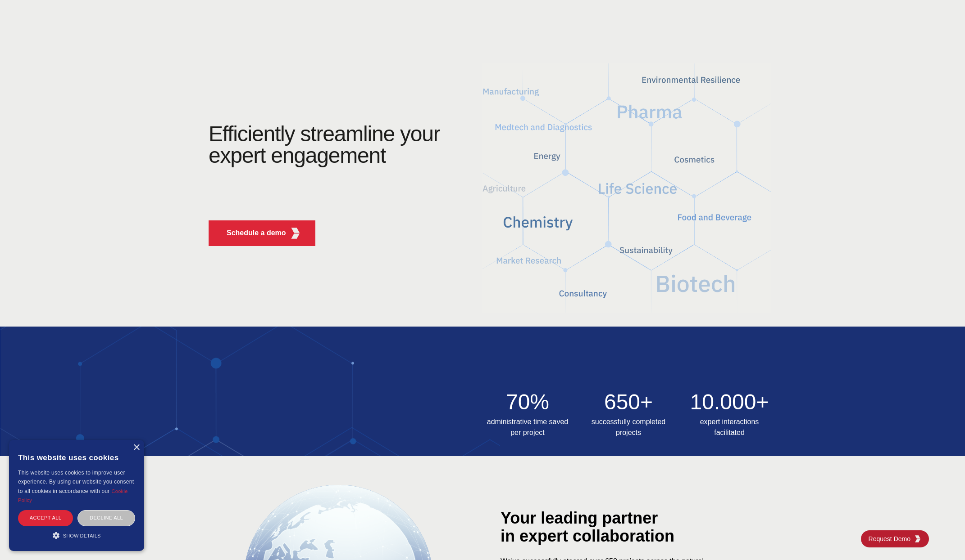 The width and height of the screenshot is (965, 560). What do you see at coordinates (82, 536) in the screenshot?
I see `span: Show details` at bounding box center [82, 536].